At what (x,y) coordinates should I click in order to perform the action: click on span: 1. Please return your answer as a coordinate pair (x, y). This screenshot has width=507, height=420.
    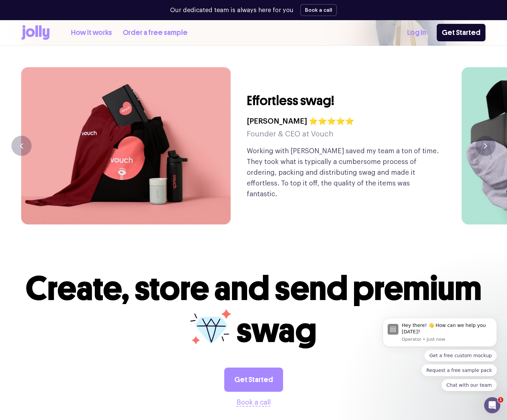
    Looking at the image, I should click on (501, 400).